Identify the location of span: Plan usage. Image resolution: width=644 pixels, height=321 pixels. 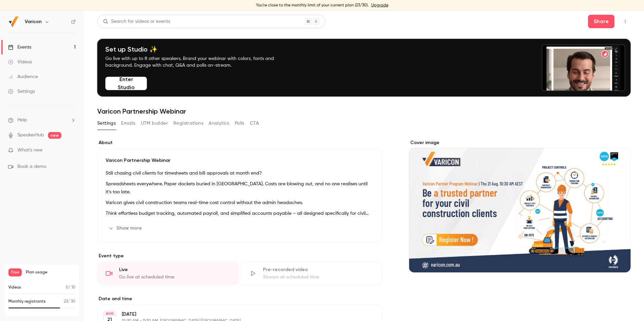
(51, 273).